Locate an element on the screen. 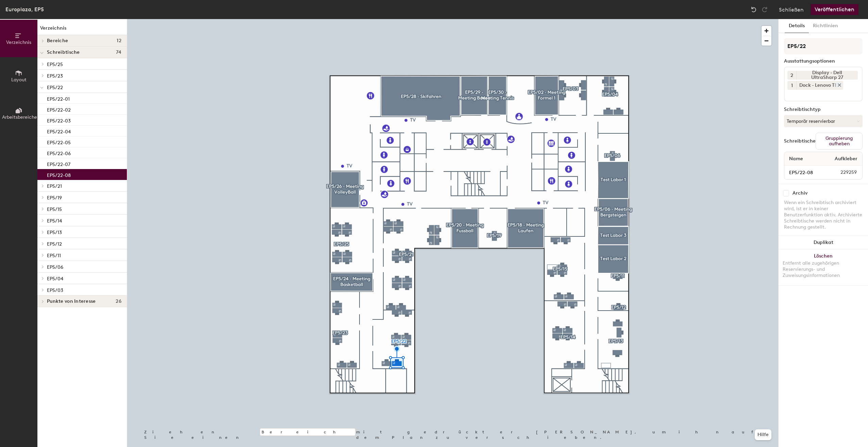 This screenshot has width=868, height=447. button: Richtlinien is located at coordinates (826, 26).